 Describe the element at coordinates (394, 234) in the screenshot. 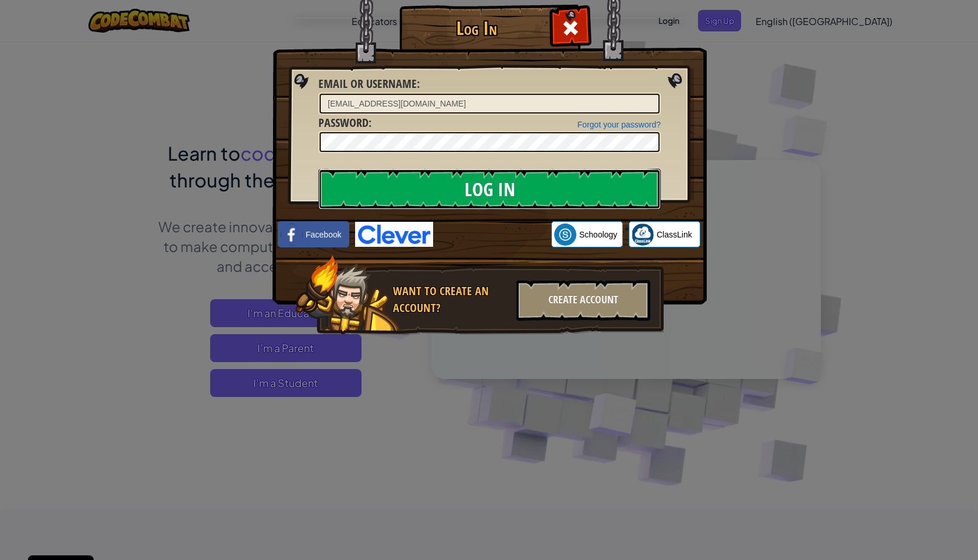

I see `img: clever-logo-blue.png` at that location.